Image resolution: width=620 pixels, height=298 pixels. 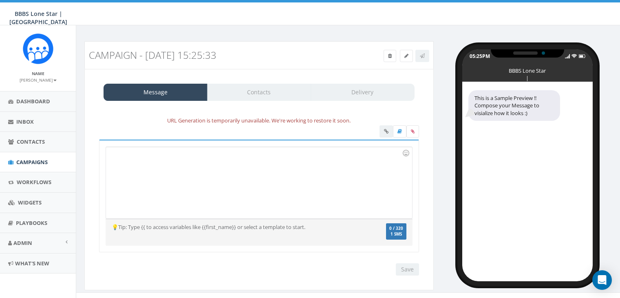 I want to click on span: Playbooks, so click(x=31, y=223).